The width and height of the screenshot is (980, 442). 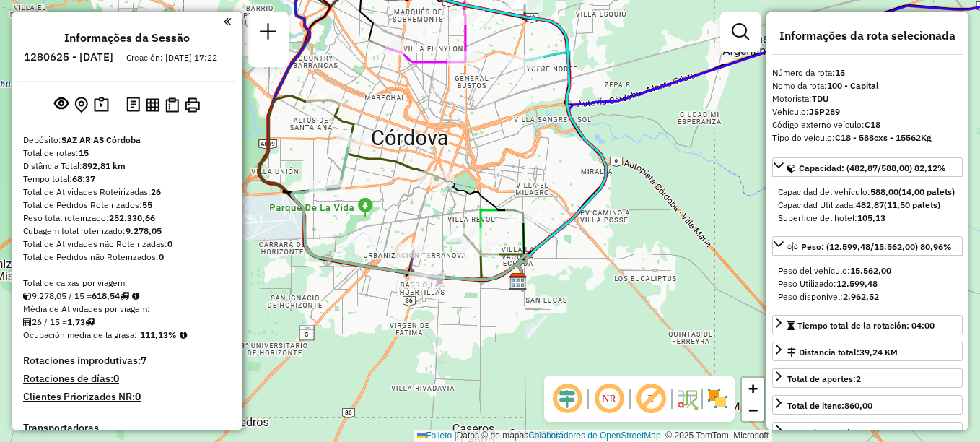 I want to click on strong: (11,50 palets), so click(x=912, y=204).